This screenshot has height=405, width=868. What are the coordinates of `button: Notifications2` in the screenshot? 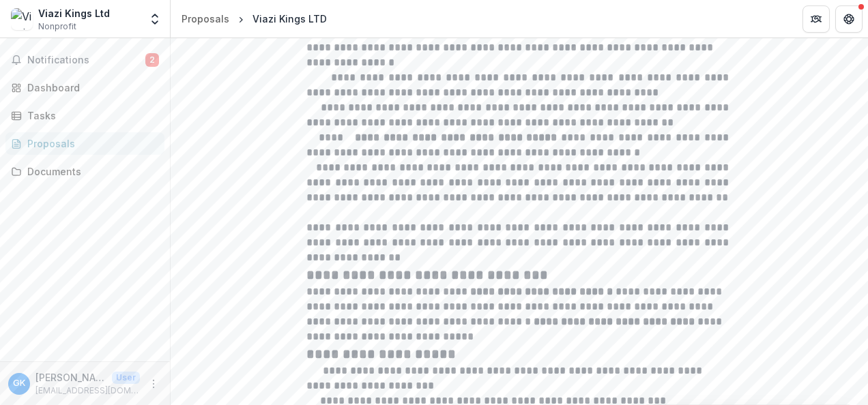 It's located at (84, 60).